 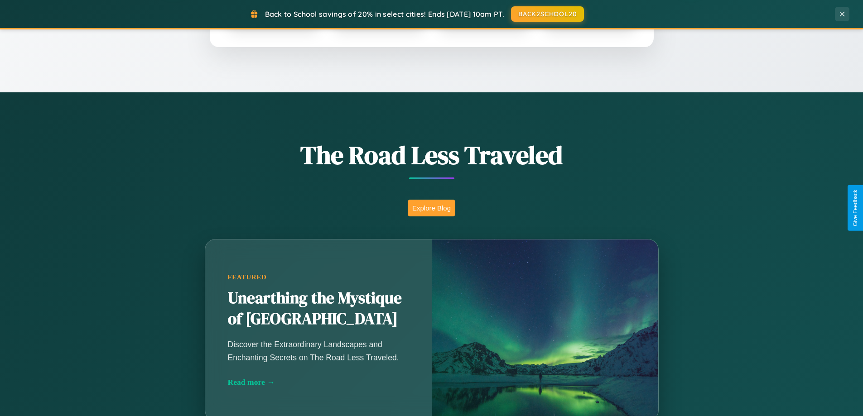 I want to click on button: Explore Blog, so click(x=431, y=208).